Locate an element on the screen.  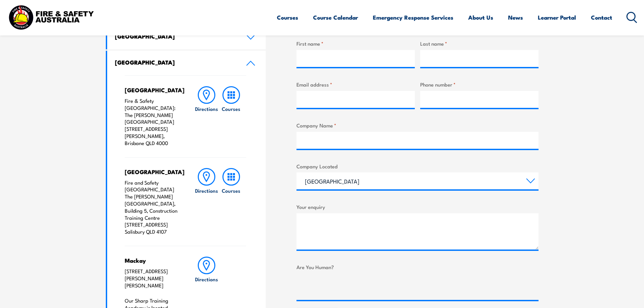
label: Your enquiry is located at coordinates (418, 207).